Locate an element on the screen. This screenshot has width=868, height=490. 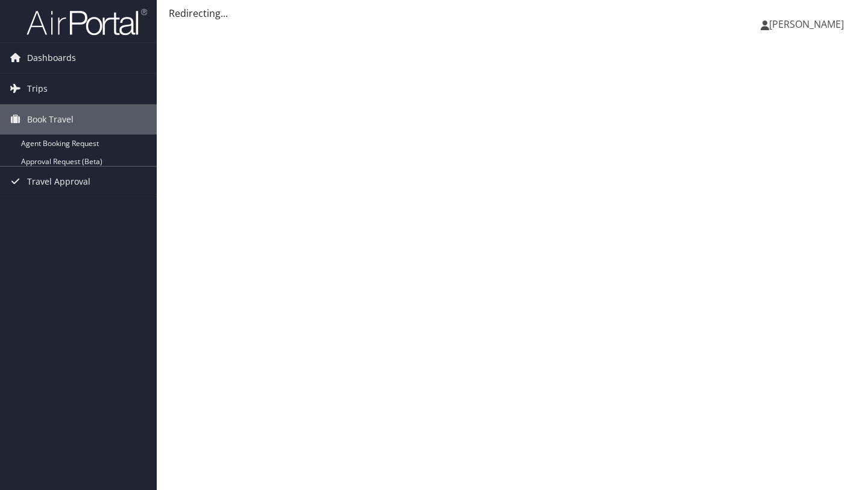
span: Dashboards is located at coordinates (51, 58).